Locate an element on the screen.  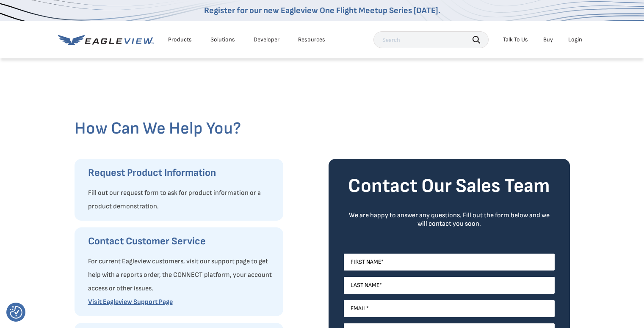
a: Buy is located at coordinates (548, 40).